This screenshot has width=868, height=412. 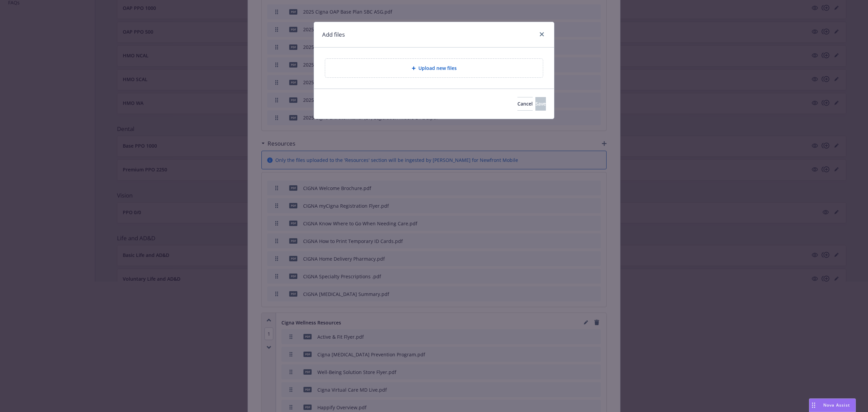 I want to click on span: Cancel, so click(x=525, y=103).